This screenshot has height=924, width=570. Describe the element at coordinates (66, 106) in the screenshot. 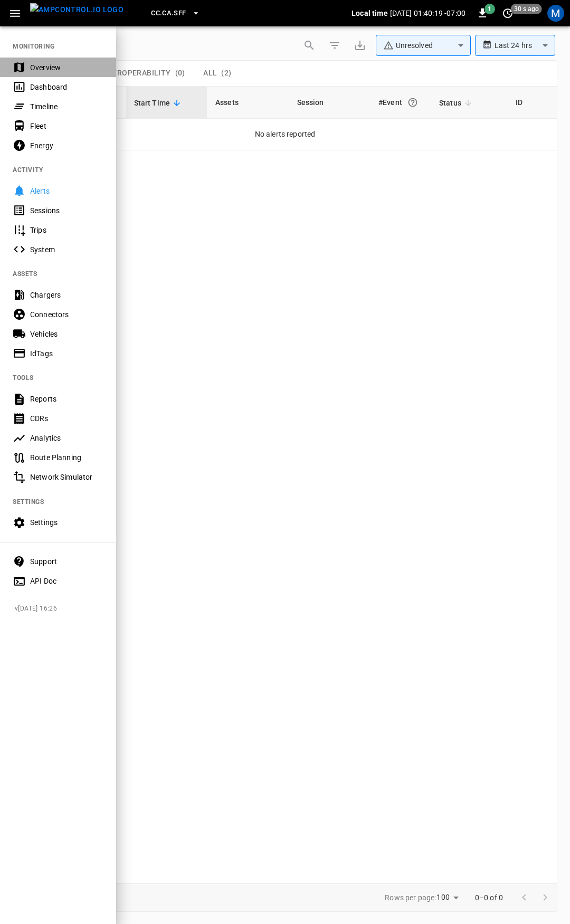

I see `div: Timeline` at that location.